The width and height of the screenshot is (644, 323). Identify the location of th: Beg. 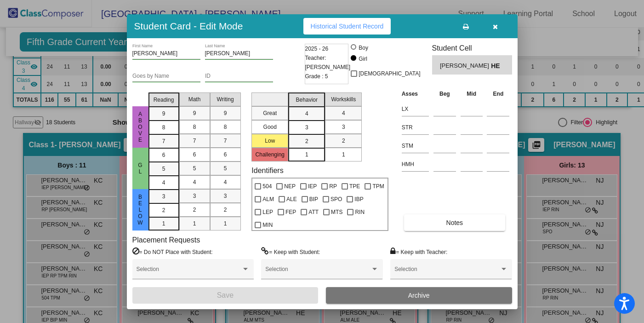
(445, 94).